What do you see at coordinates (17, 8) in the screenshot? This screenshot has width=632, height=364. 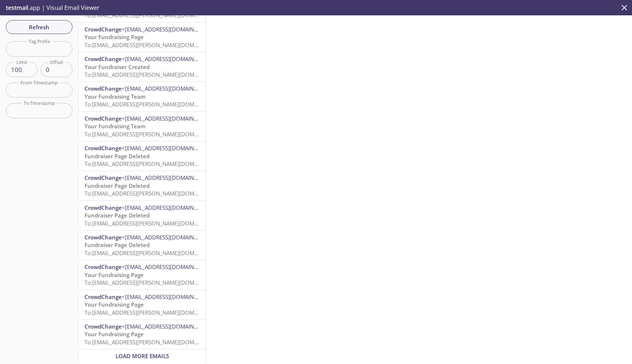 I see `span: testmail` at bounding box center [17, 8].